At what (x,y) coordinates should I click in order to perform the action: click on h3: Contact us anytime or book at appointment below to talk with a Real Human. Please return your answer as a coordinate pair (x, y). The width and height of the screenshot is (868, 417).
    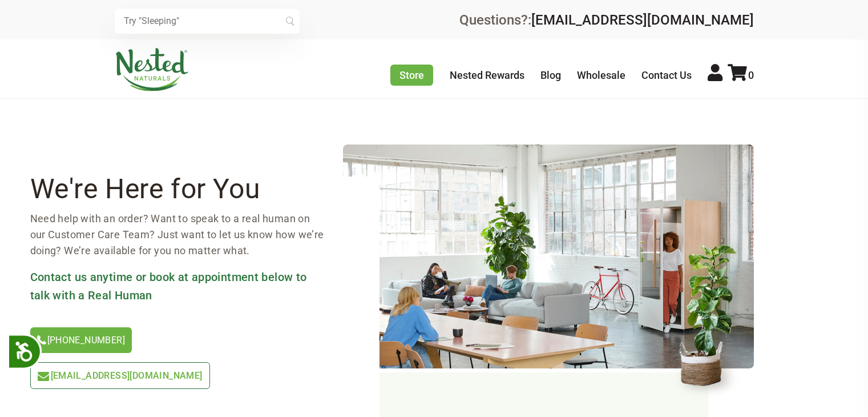
    Looking at the image, I should click on (178, 286).